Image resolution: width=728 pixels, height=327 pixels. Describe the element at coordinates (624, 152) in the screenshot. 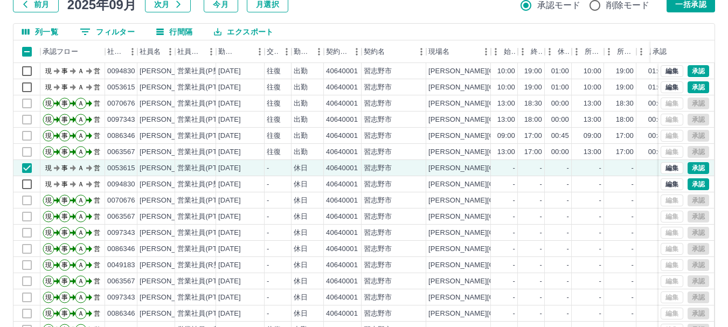

I see `div: 17:00` at that location.